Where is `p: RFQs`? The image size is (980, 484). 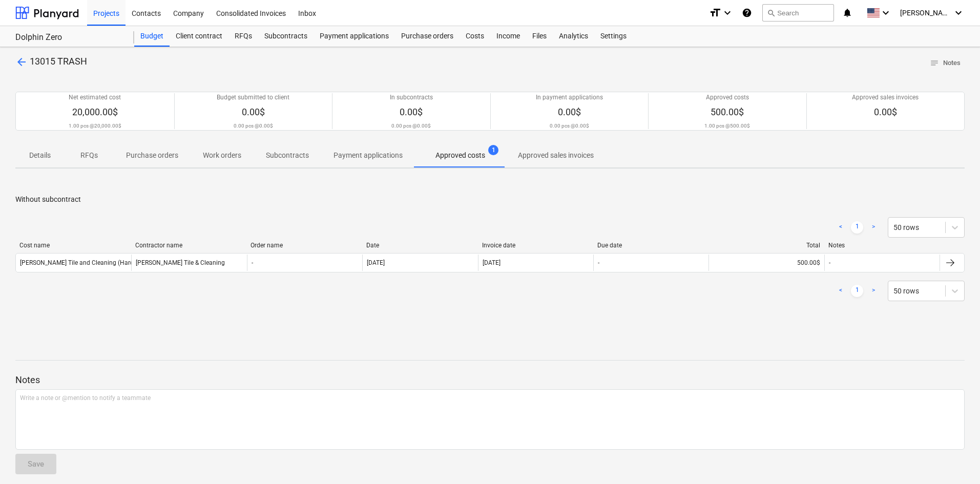
p: RFQs is located at coordinates (90, 155).